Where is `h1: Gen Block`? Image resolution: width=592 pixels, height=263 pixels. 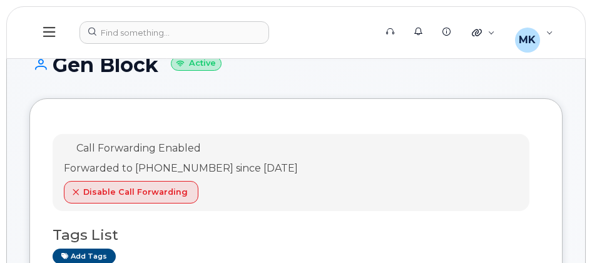 h1: Gen Block is located at coordinates (296, 64).